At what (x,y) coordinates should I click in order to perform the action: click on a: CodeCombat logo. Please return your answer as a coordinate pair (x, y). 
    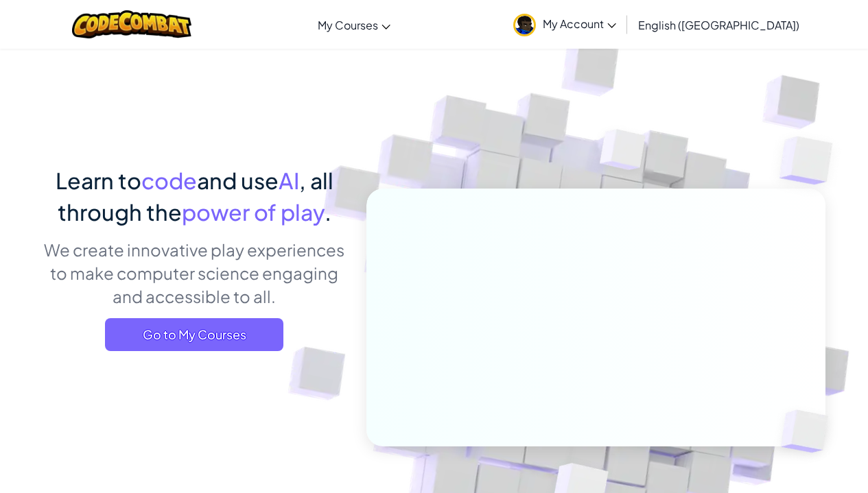
    Looking at the image, I should click on (132, 24).